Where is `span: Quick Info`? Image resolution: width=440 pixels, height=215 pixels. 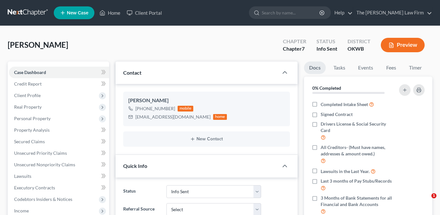
span: Quick Info is located at coordinates (135, 165).